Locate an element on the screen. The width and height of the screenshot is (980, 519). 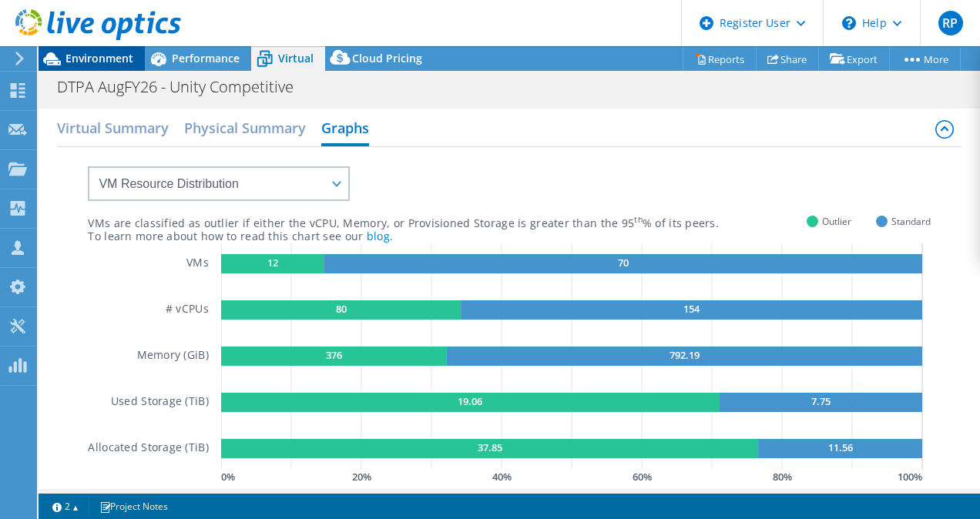
text: 70 is located at coordinates (622, 262).